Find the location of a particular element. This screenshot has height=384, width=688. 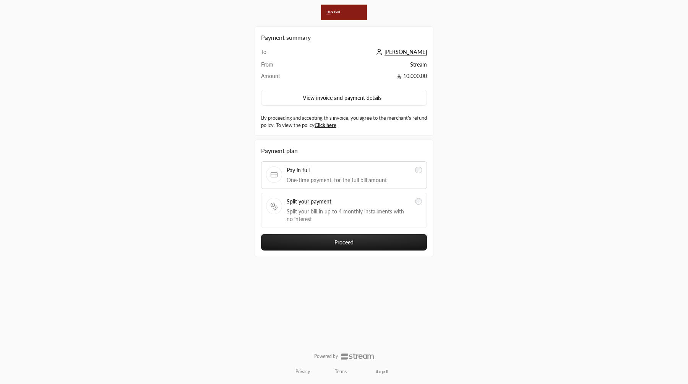

img: Company Logo is located at coordinates (344, 12).